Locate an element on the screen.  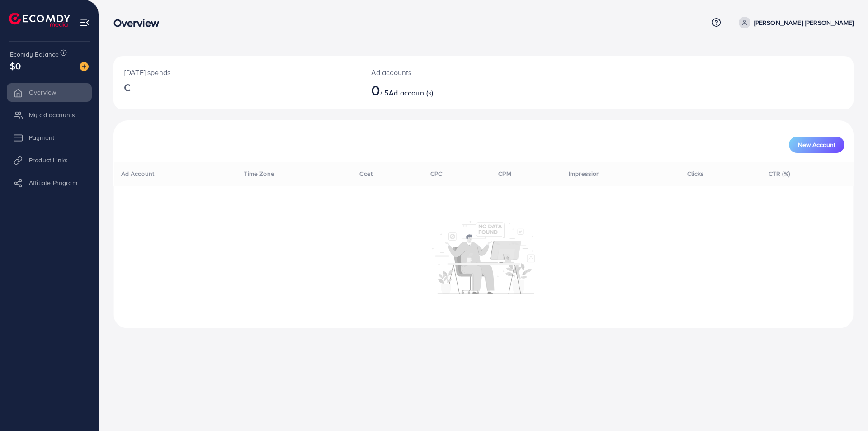
a: logo is located at coordinates (39, 20).